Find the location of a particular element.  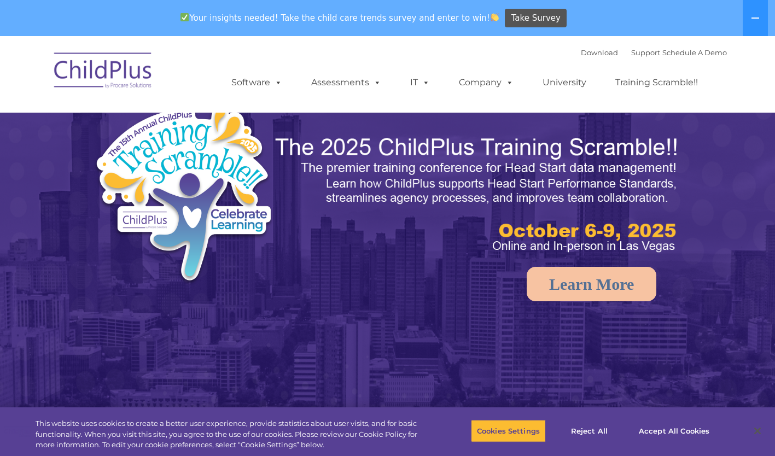

img: ChildPlus by Procare Solutions is located at coordinates (103, 72).